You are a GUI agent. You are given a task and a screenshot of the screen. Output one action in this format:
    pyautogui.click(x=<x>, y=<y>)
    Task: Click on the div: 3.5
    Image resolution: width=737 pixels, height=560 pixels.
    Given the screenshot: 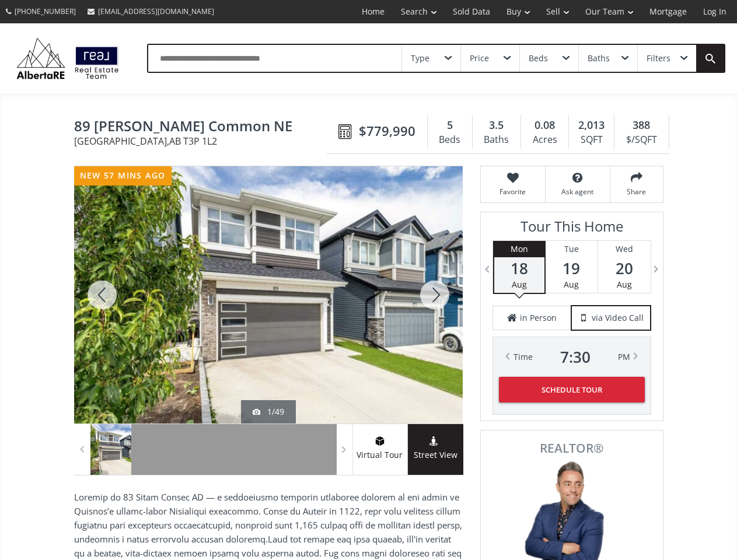 What is the action you would take?
    pyautogui.click(x=496, y=125)
    